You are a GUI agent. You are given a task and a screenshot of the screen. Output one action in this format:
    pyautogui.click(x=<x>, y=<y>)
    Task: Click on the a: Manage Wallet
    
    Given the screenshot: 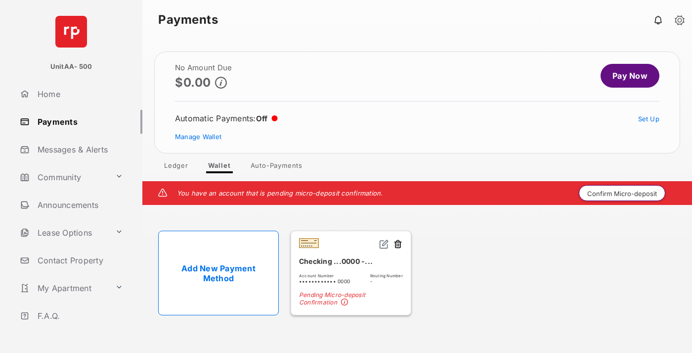 What is the action you would take?
    pyautogui.click(x=198, y=137)
    